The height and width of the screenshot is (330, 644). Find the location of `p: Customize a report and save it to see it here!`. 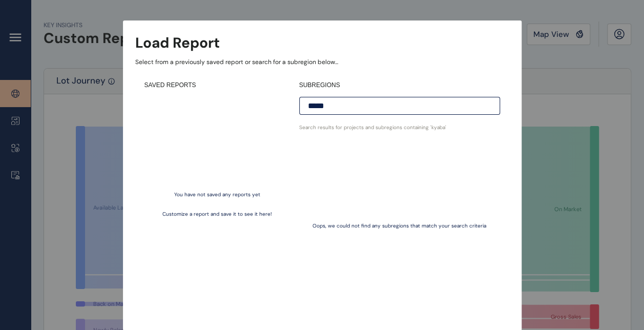

p: Customize a report and save it to see it here! is located at coordinates (217, 214).